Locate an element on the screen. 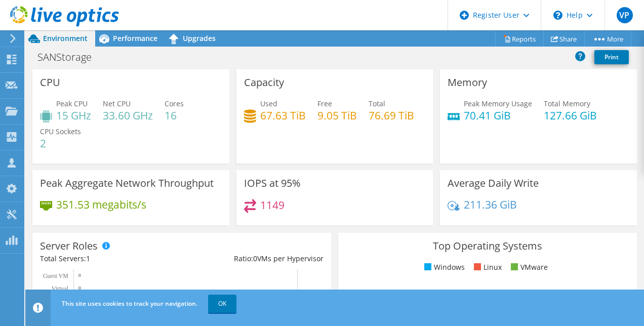 Image resolution: width=644 pixels, height=326 pixels. h3: Memory is located at coordinates (467, 83).